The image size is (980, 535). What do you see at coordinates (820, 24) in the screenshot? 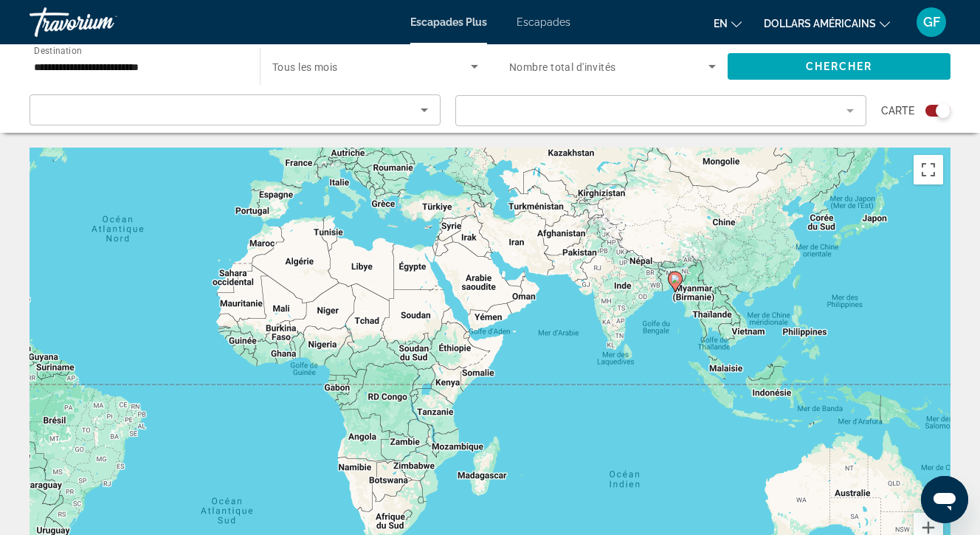
I see `font: dollars américains` at bounding box center [820, 24].